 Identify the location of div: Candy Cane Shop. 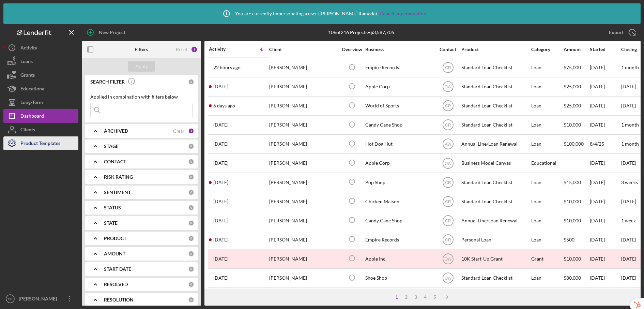
(399, 125).